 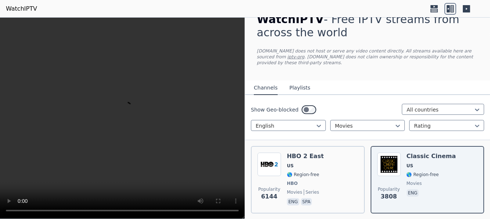 What do you see at coordinates (389, 197) in the screenshot?
I see `span: 3808` at bounding box center [389, 197].